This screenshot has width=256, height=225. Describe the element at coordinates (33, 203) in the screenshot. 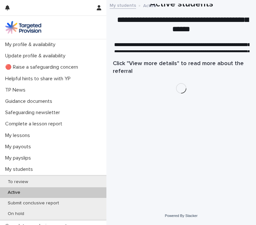

I see `p: Submit conclusive report` at that location.